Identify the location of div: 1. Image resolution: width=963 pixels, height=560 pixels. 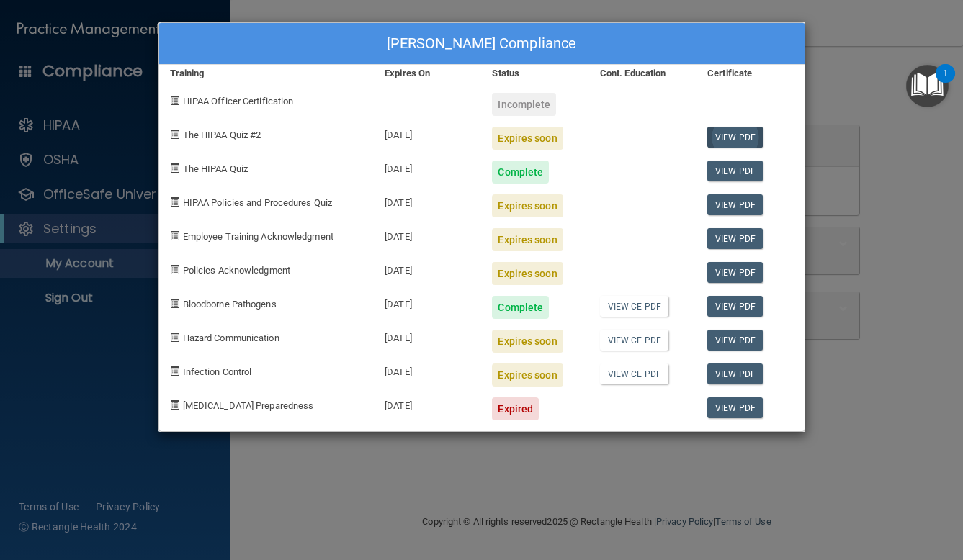
(945, 82).